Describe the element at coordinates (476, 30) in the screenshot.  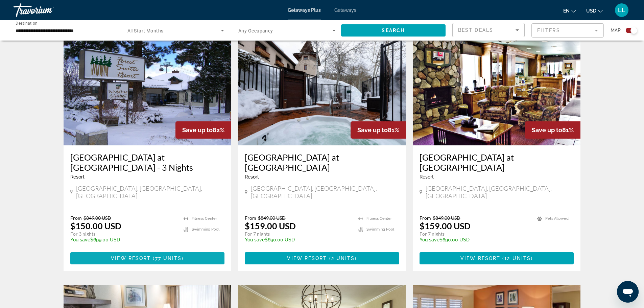
I see `span: Best Deals` at that location.